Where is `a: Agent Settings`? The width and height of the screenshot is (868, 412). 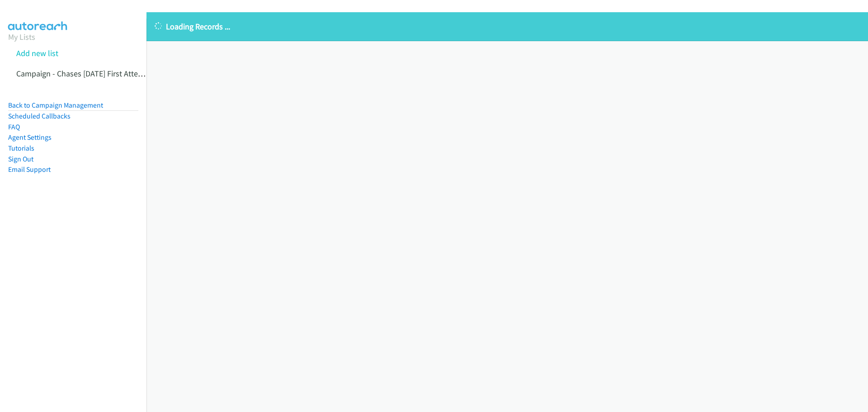
a: Agent Settings is located at coordinates (30, 137).